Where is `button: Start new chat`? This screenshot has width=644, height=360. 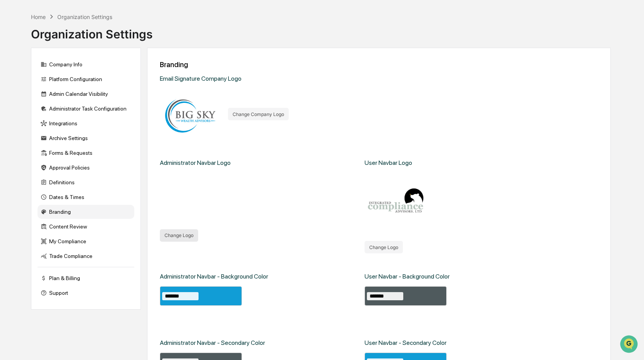 button: Start new chat is located at coordinates (136, 66).